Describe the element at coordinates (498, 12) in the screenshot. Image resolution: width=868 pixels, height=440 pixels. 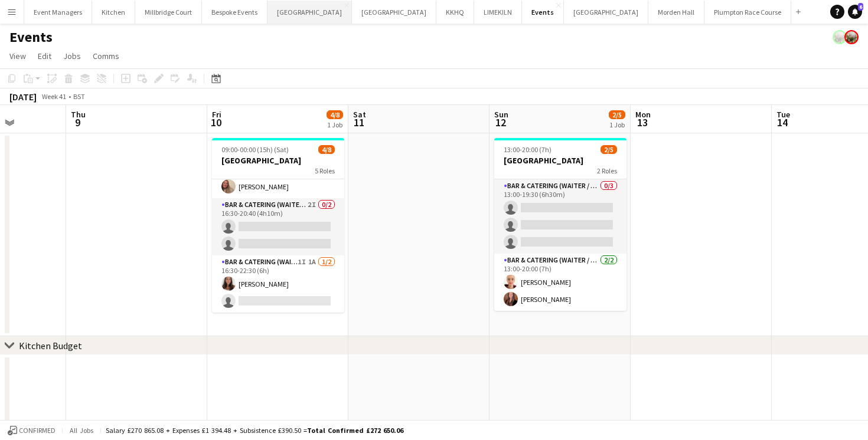
I see `button: LIMEKILN` at that location.